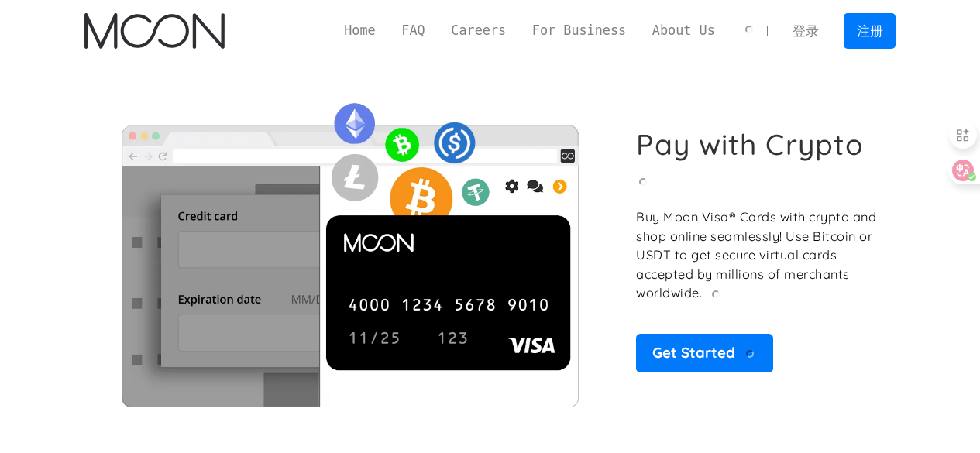 The height and width of the screenshot is (453, 980). I want to click on a: About Us, so click(683, 30).